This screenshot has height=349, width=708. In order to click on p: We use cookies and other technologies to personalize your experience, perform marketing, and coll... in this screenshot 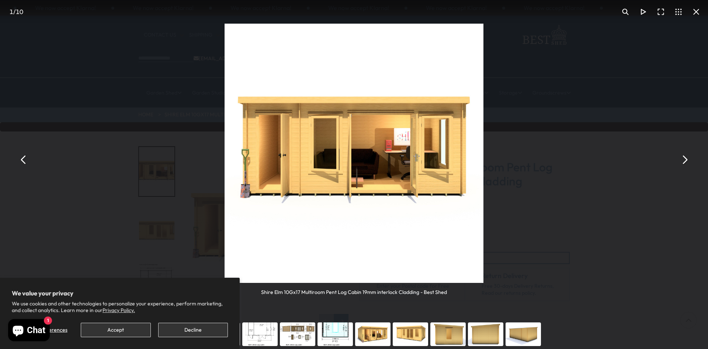, I will do `click(120, 307)`.